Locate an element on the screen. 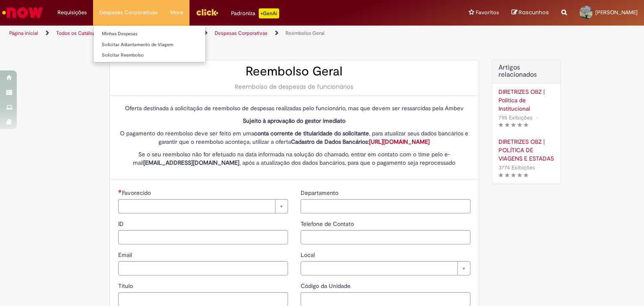 The height and width of the screenshot is (306, 644). span: Código da Unidade is located at coordinates (326, 286).